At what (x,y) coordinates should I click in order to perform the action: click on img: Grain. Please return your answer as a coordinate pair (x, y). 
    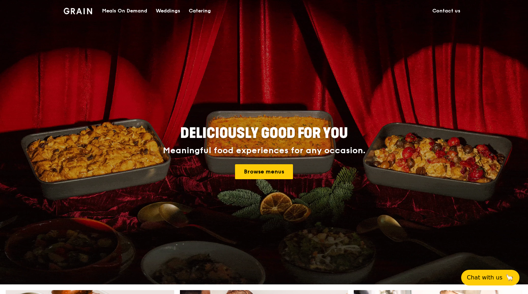
    Looking at the image, I should click on (78, 11).